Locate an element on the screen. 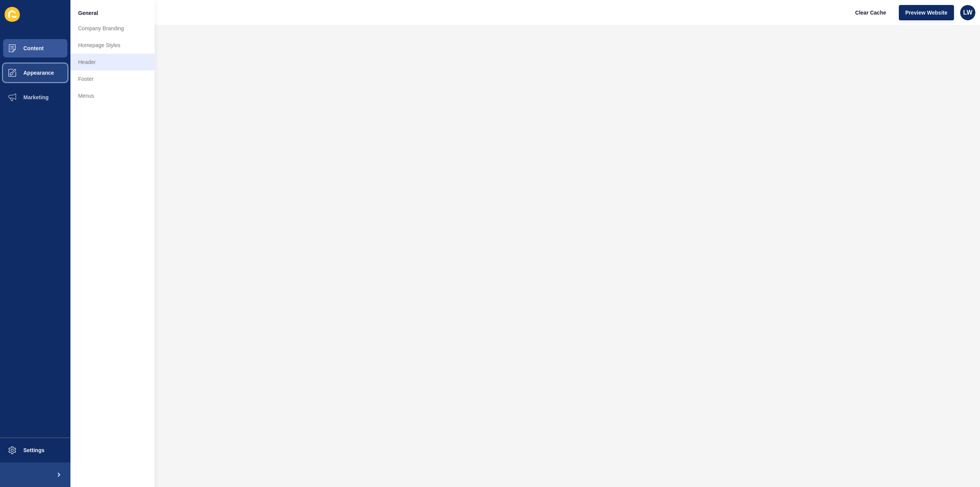  button: Preview Website is located at coordinates (926, 13).